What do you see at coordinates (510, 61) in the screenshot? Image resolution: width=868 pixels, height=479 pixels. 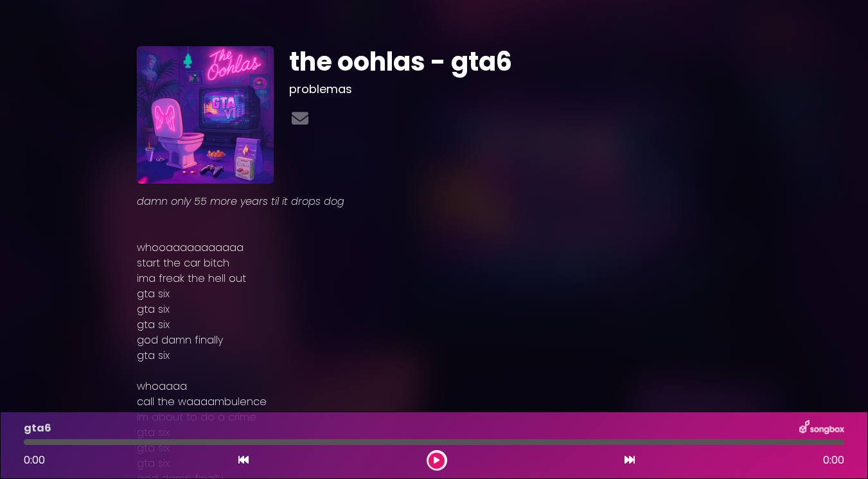 I see `h1: the oohlas - gta6` at bounding box center [510, 61].